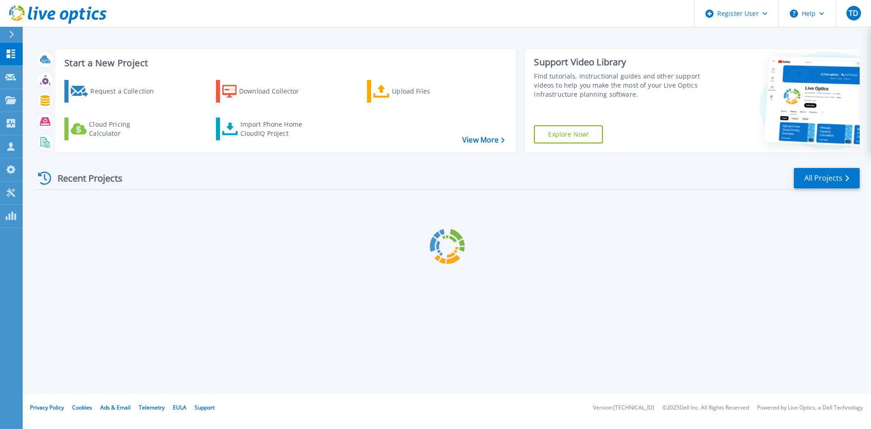 The height and width of the screenshot is (429, 871). Describe the element at coordinates (82, 407) in the screenshot. I see `a: Cookies` at that location.